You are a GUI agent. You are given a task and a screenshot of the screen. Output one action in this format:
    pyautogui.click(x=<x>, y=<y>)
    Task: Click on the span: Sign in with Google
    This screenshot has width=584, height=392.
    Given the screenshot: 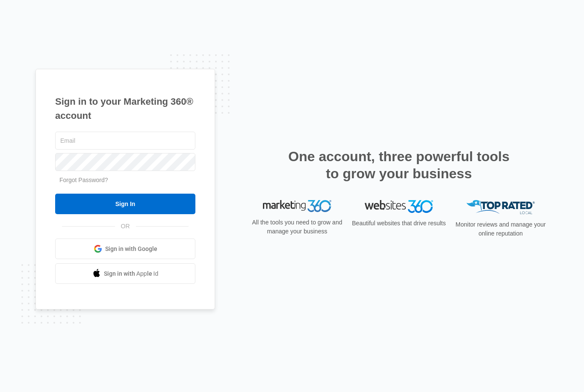 What is the action you would take?
    pyautogui.click(x=131, y=249)
    